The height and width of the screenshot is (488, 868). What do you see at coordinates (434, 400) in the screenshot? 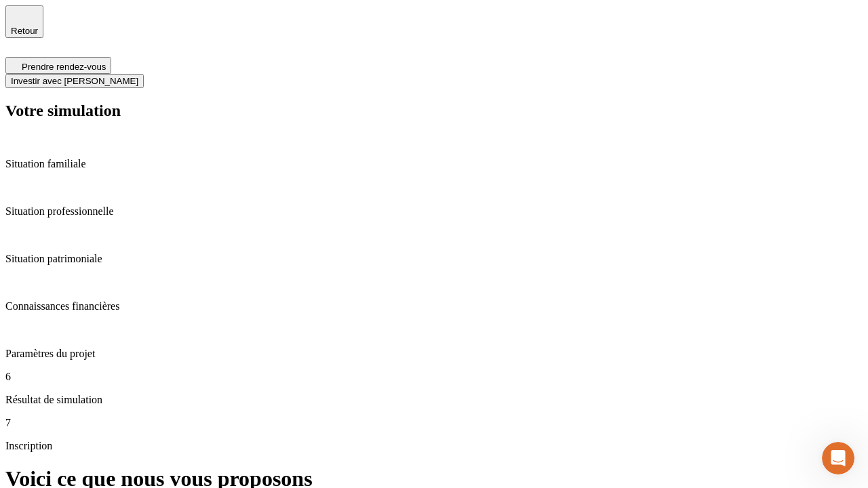
I see `p: Résultat de simulation` at bounding box center [434, 400].